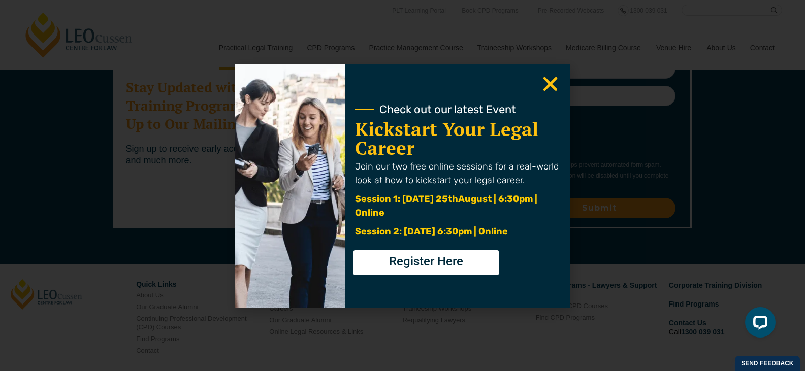 The image size is (805, 371). I want to click on a: Register Here, so click(426, 263).